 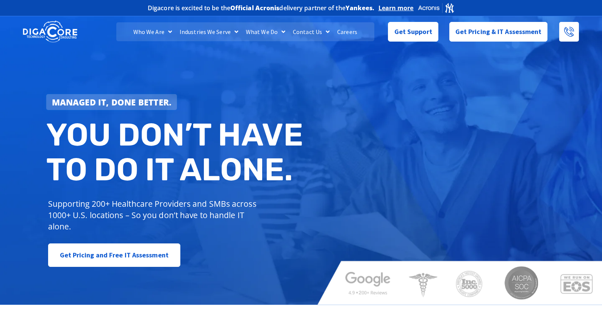 What do you see at coordinates (255, 8) in the screenshot?
I see `b: Official Acronis` at bounding box center [255, 8].